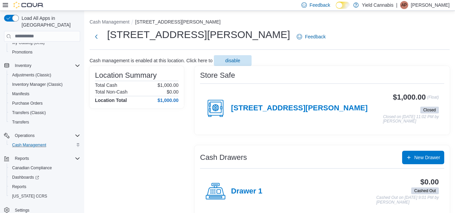 This screenshot has width=455, height=213. What do you see at coordinates (32, 75) in the screenshot?
I see `a: Adjustments (Classic)` at bounding box center [32, 75].